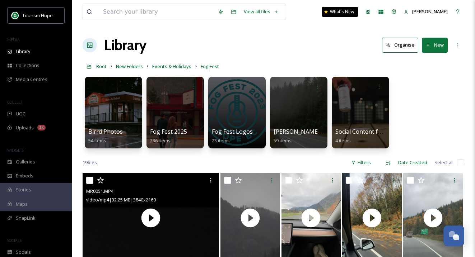 This screenshot has height=257, width=475. Describe the element at coordinates (23, 51) in the screenshot. I see `span: Library` at that location.